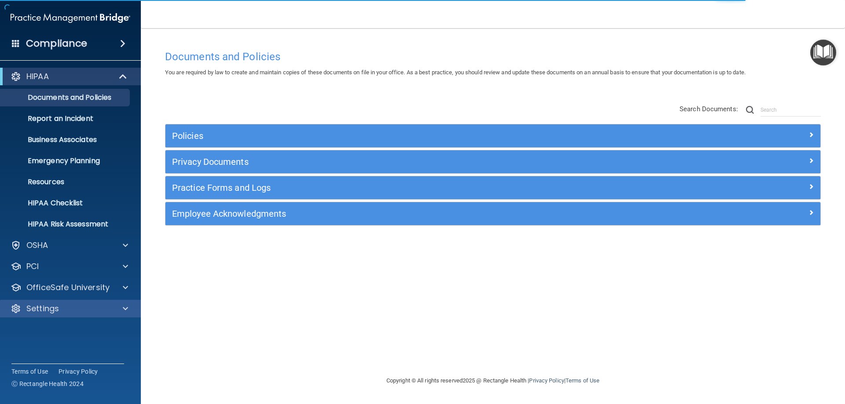  What do you see at coordinates (493, 214) in the screenshot?
I see `a: Employee Acknowledgments` at bounding box center [493, 214].